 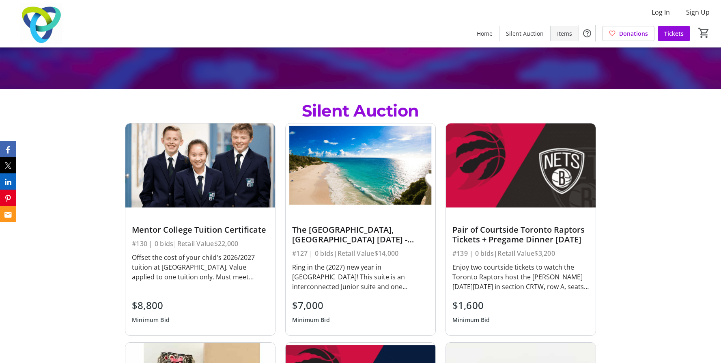 What do you see at coordinates (360, 165) in the screenshot?
I see `img: The Crane Beach Resort, Barbados December 26, 2026 - January 2, 2027` at bounding box center [360, 165].